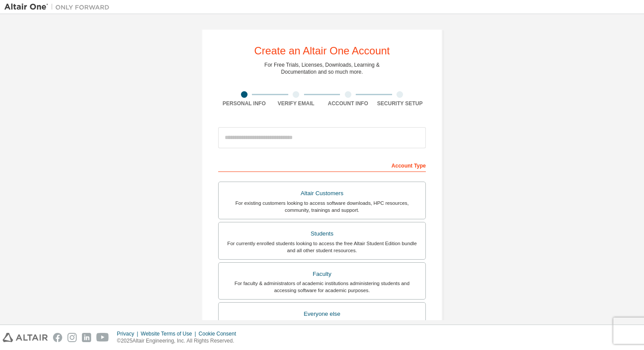 Image resolution: width=644 pixels, height=350 pixels. What do you see at coordinates (59, 7) in the screenshot?
I see `img: Altair One` at bounding box center [59, 7].